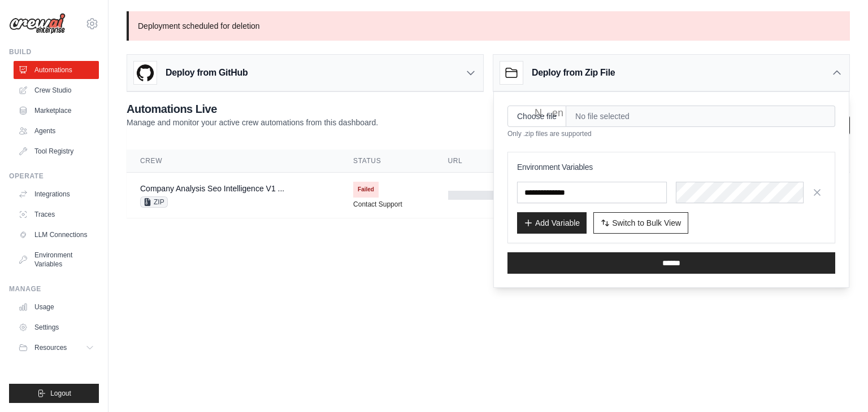  What do you see at coordinates (56, 111) in the screenshot?
I see `a: Marketplace` at bounding box center [56, 111].